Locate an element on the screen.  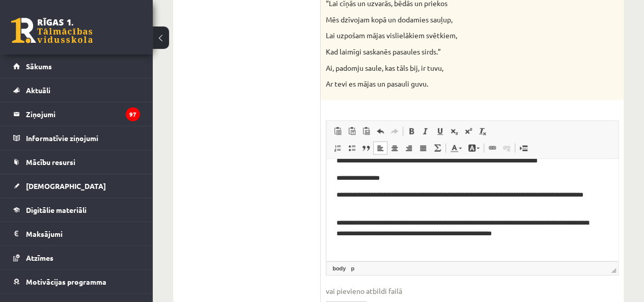
a: Ievietot/noņemt numurētu sarakstu is located at coordinates (337, 148).